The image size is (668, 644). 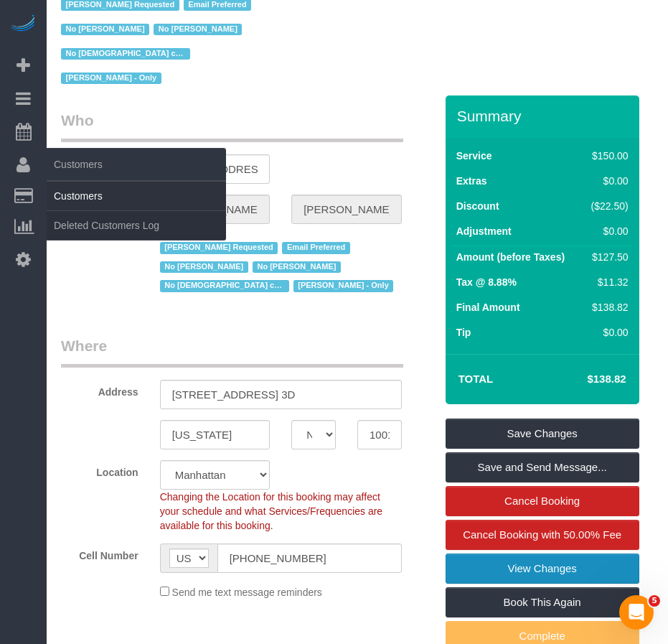 What do you see at coordinates (542, 467) in the screenshot?
I see `a: Save and Send Message...` at bounding box center [542, 467].